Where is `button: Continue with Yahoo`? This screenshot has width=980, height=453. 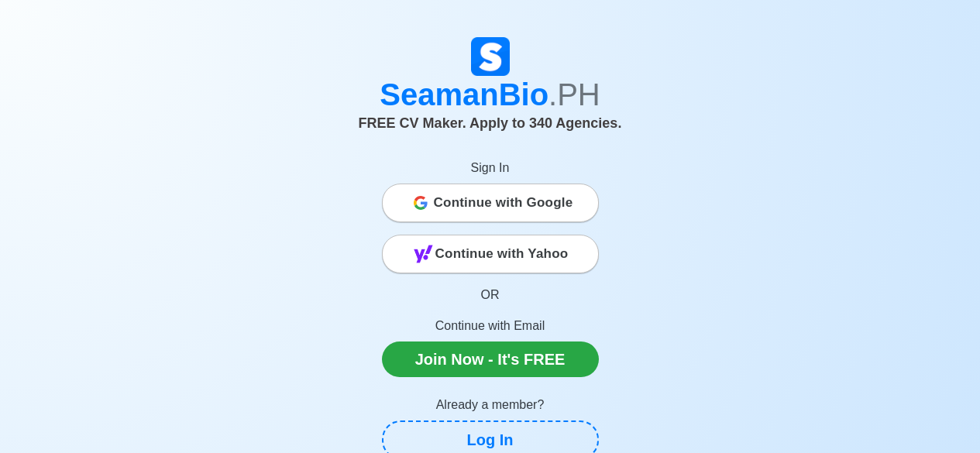
button: Continue with Yahoo is located at coordinates (490, 254).